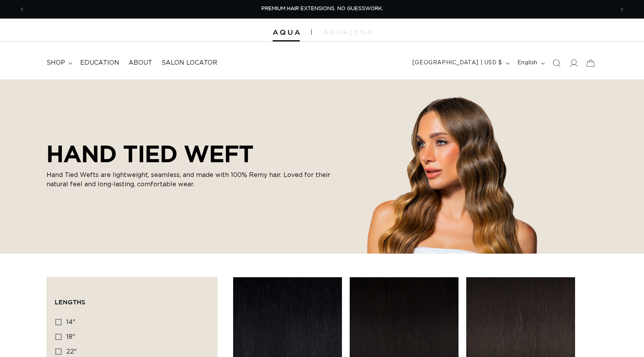 The width and height of the screenshot is (644, 357). I want to click on a: About, so click(140, 63).